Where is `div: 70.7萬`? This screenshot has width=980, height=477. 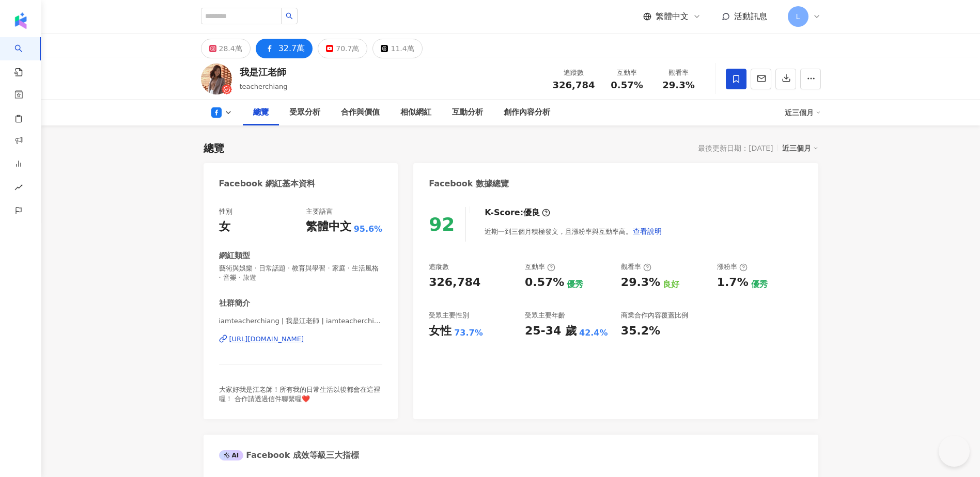 div: 70.7萬 is located at coordinates (347, 49).